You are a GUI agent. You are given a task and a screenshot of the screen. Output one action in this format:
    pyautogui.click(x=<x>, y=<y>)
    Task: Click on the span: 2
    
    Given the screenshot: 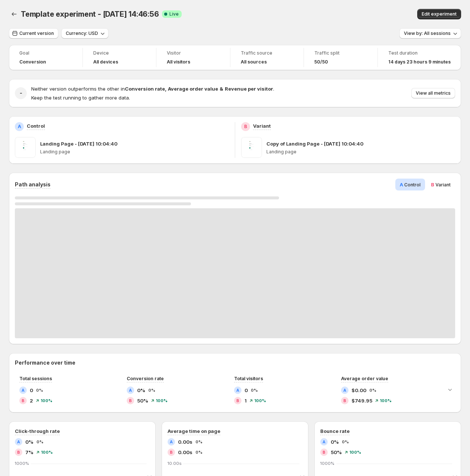 What is the action you would take?
    pyautogui.click(x=31, y=401)
    